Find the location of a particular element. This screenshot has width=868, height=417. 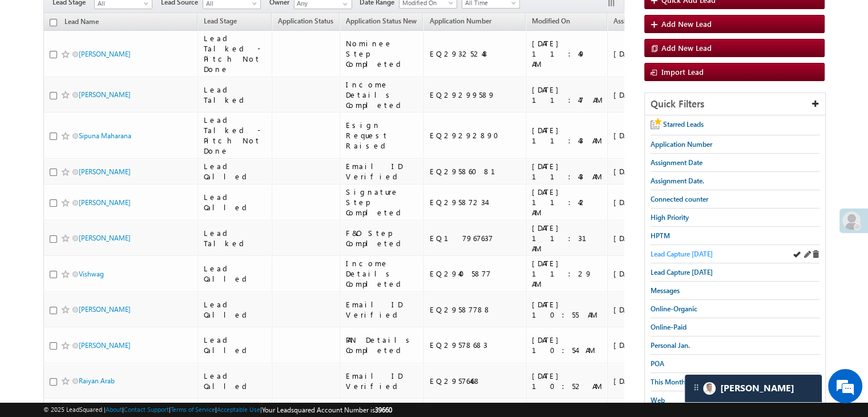

div: EQ29325248 is located at coordinates (475, 53).